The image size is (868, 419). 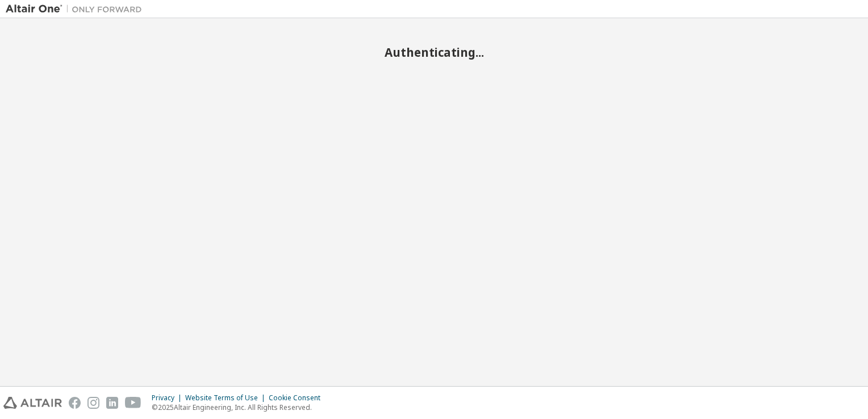 What do you see at coordinates (240, 408) in the screenshot?
I see `p: © 2025 Altair Engineering, Inc. All Rights Reserved.` at bounding box center [240, 408].